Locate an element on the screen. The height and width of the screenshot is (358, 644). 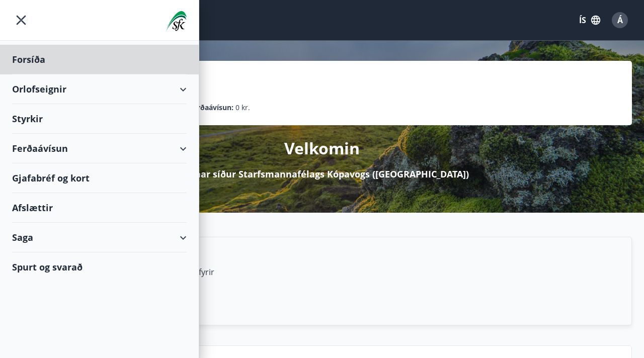
button: Á is located at coordinates (620, 20).